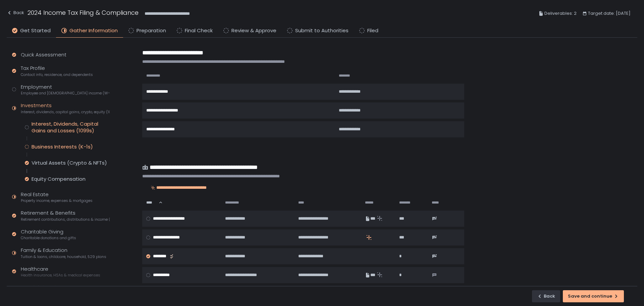 The width and height of the screenshot is (644, 306). I want to click on span: Charitable donations and gifts, so click(48, 238).